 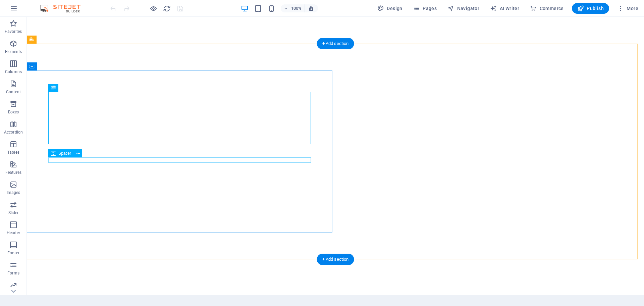 What do you see at coordinates (627, 9) in the screenshot?
I see `button: More` at bounding box center [627, 9].